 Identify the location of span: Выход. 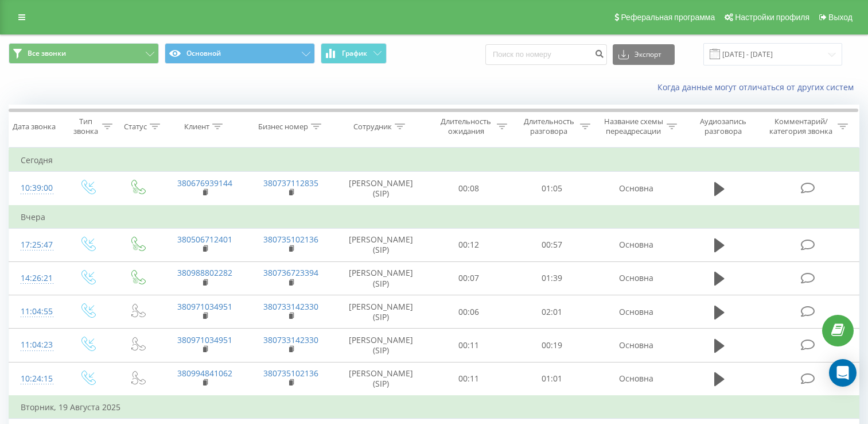
(841, 18).